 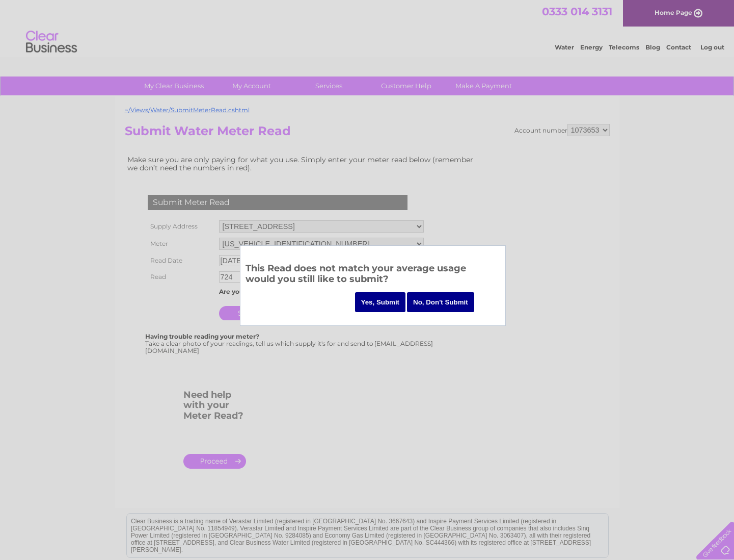 I want to click on a: Blog, so click(x=653, y=47).